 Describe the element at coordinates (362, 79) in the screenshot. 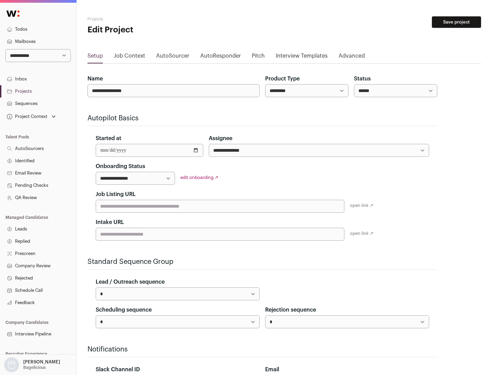

I see `label: Status` at that location.